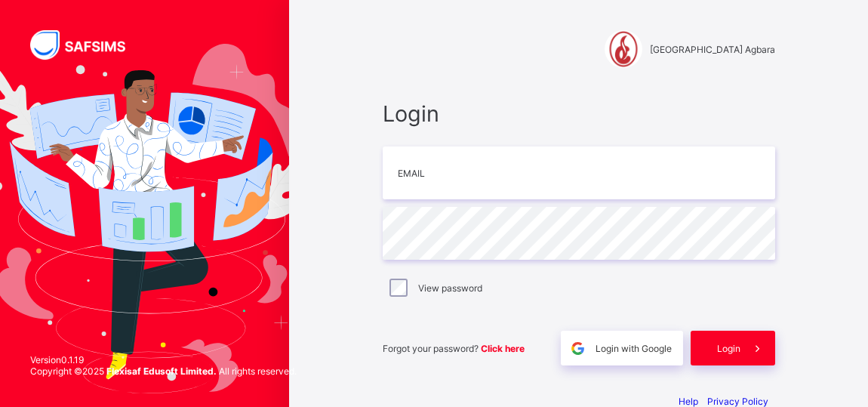  What do you see at coordinates (161, 371) in the screenshot?
I see `strong: Flexisaf Edusoft Limited.` at bounding box center [161, 371].